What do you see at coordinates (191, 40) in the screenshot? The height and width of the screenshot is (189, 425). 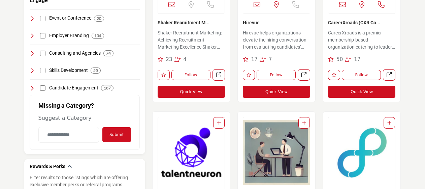 I see `p: Shaker Recruitment Marketing: Achieving Recruitment Marketing Excellence Shaker Recruitment Marke...` at bounding box center [191, 40].